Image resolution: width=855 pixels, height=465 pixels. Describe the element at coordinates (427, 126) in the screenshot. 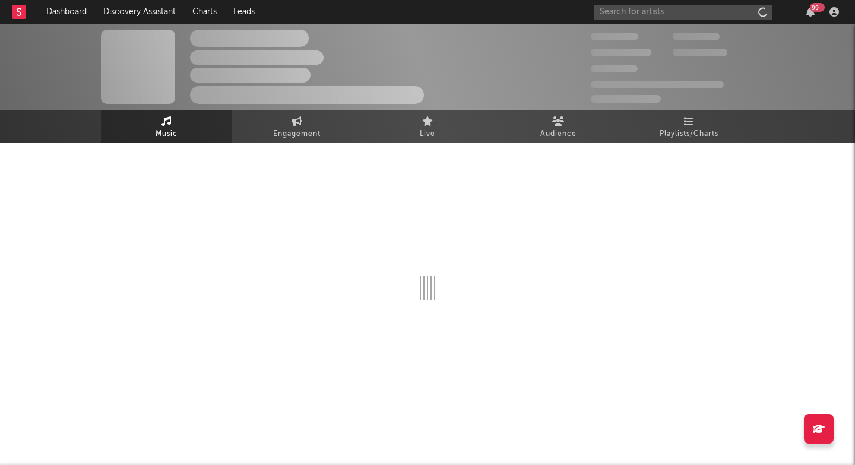

I see `a: Live` at that location.